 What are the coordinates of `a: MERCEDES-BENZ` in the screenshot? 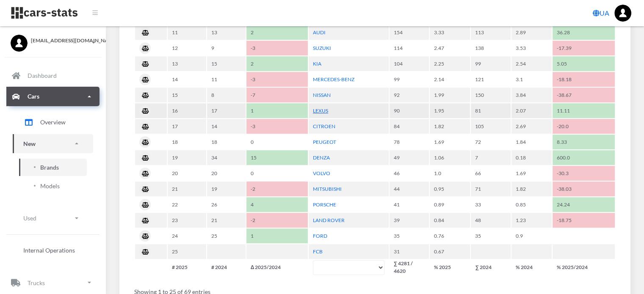 It's located at (333, 79).